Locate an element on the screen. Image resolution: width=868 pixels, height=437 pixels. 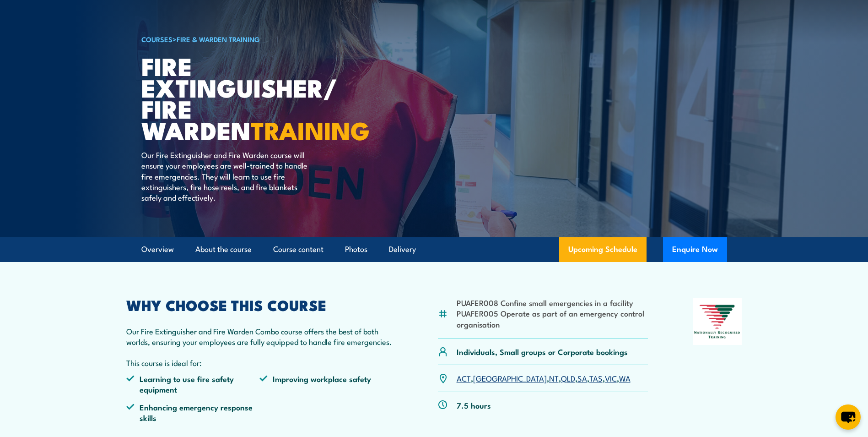
h1: Fire Extinguisher/ Fire Warden is located at coordinates (254, 97).